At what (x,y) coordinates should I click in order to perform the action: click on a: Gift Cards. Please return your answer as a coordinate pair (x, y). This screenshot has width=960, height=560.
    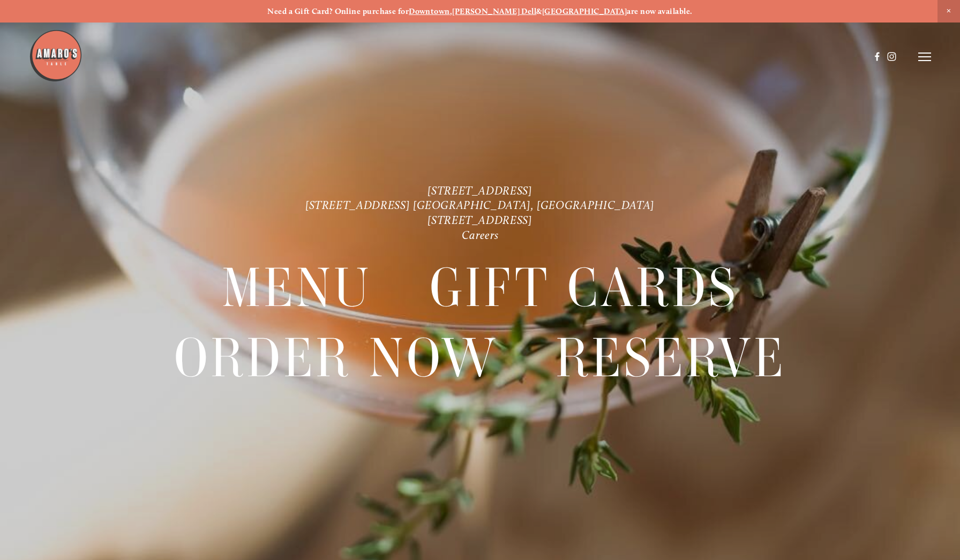
    Looking at the image, I should click on (584, 287).